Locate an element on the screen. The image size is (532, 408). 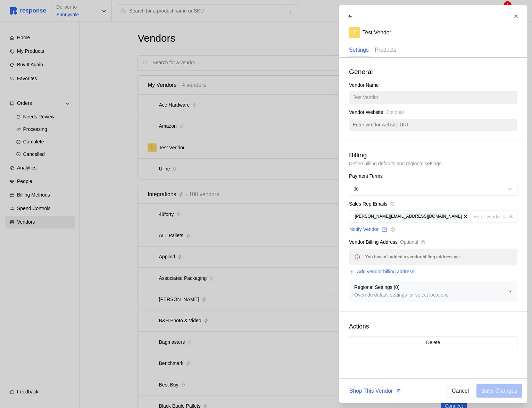
h3: General is located at coordinates (433, 72).